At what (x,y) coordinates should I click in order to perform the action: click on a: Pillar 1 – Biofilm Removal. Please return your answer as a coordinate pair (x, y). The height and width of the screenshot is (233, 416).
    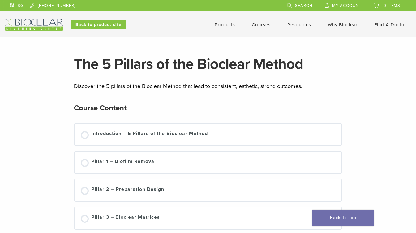
    Looking at the image, I should click on (208, 162).